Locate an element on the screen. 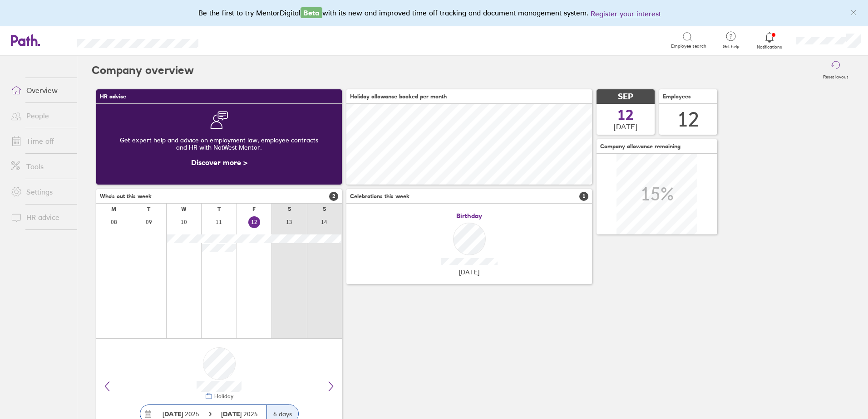  span: Celebrations this week is located at coordinates (380, 197).